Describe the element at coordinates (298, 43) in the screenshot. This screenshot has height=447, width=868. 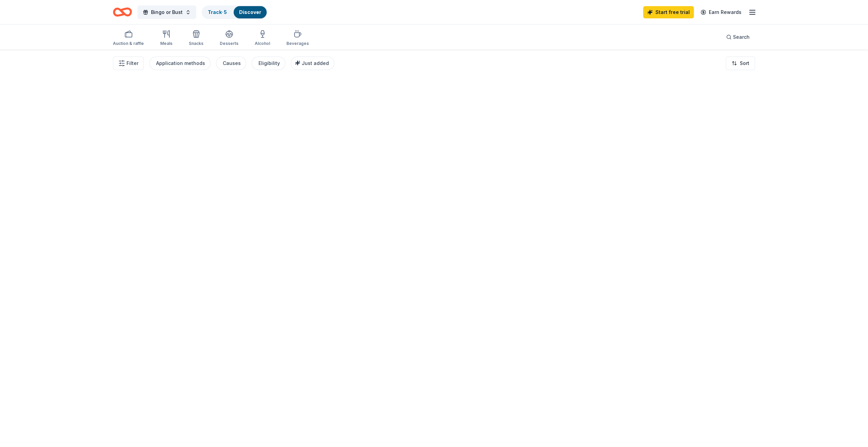
I see `div: Beverages` at that location.